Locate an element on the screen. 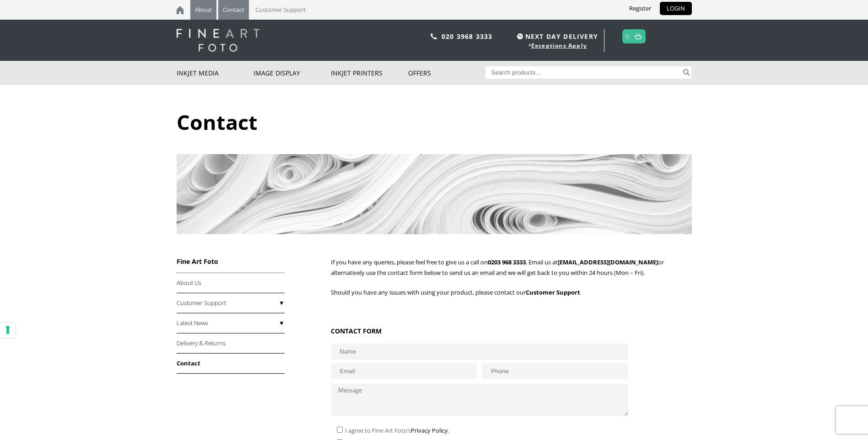 The image size is (868, 440). a: LOGIN is located at coordinates (676, 8).